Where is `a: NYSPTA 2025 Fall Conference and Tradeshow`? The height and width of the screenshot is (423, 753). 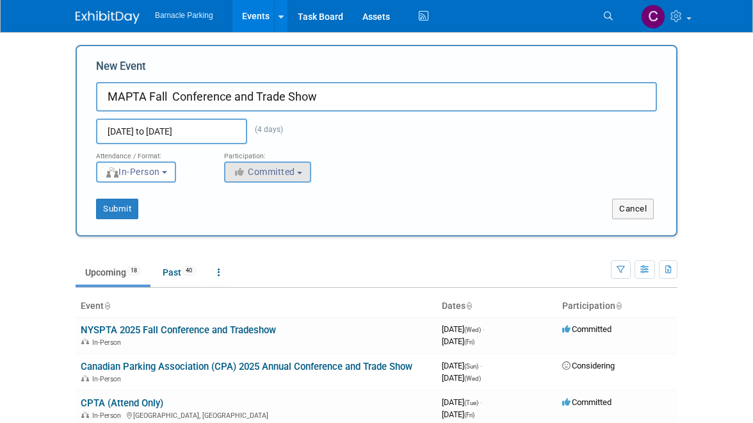
a: NYSPTA 2025 Fall Conference and Tradeshow is located at coordinates (178, 330).